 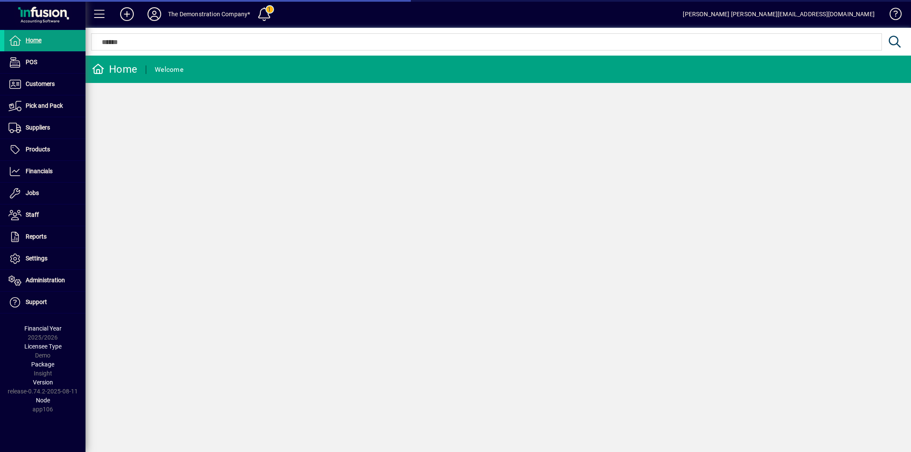 What do you see at coordinates (45, 302) in the screenshot?
I see `a: Support` at bounding box center [45, 302].